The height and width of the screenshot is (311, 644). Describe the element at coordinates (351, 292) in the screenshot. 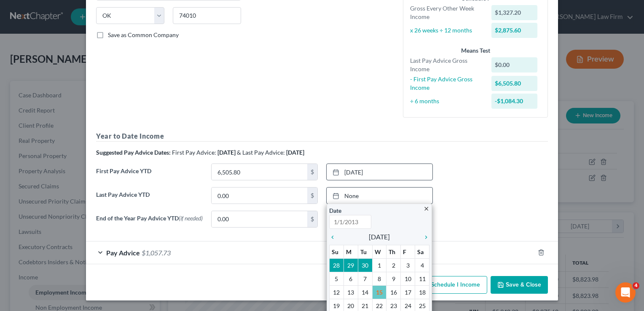

I see `td: 13` at that location.